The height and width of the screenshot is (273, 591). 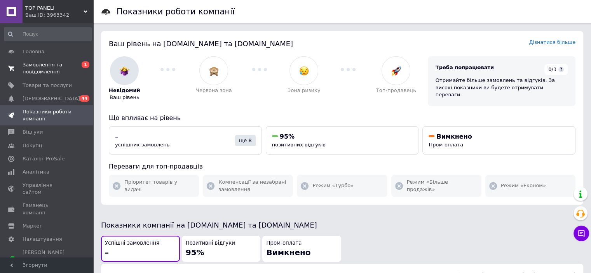 What do you see at coordinates (156, 166) in the screenshot?
I see `span: Переваги для топ-продавців` at bounding box center [156, 166].